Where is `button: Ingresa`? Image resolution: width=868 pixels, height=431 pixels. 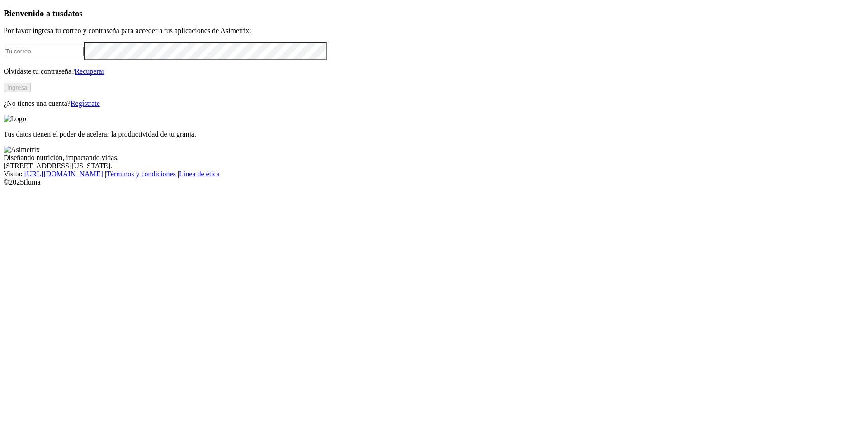
button: Ingresa is located at coordinates (17, 87).